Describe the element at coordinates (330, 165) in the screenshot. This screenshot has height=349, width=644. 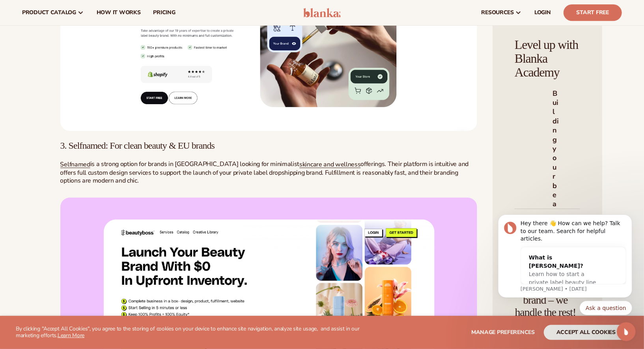
I see `a: skincare and wellness` at that location.